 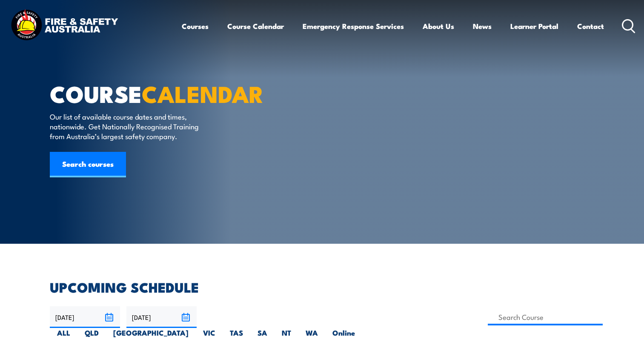 What do you see at coordinates (84, 317) in the screenshot?
I see `input: From date` at bounding box center [84, 317].